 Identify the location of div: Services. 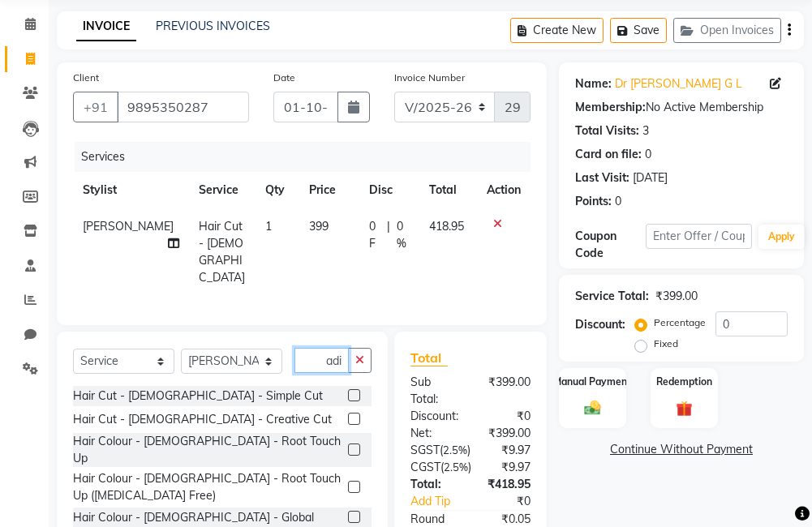
(309, 157).